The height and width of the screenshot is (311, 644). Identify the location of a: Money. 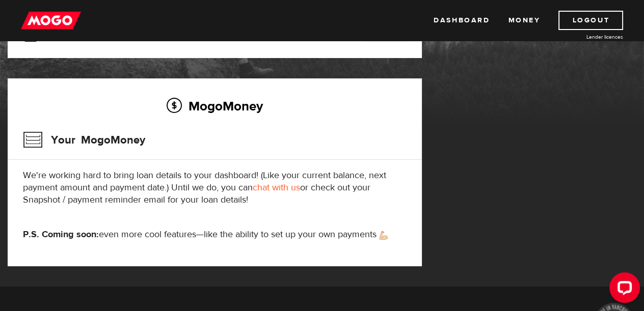
(524, 20).